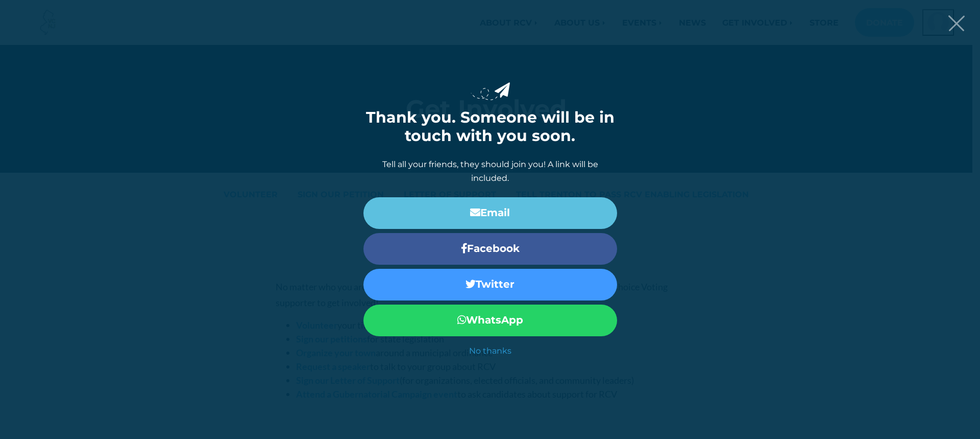 Image resolution: width=980 pixels, height=439 pixels. What do you see at coordinates (490, 284) in the screenshot?
I see `a: Twitter` at bounding box center [490, 284].